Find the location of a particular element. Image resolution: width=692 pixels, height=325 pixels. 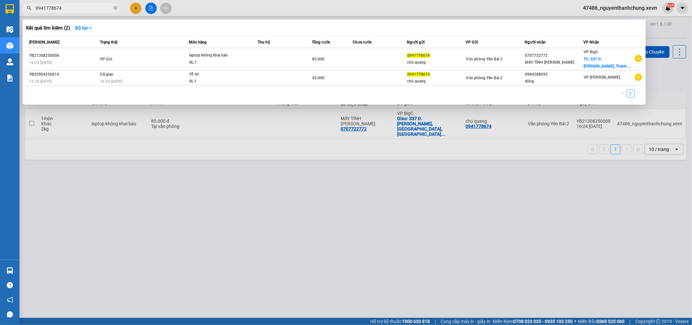

span: right is located at coordinates (638, 93).